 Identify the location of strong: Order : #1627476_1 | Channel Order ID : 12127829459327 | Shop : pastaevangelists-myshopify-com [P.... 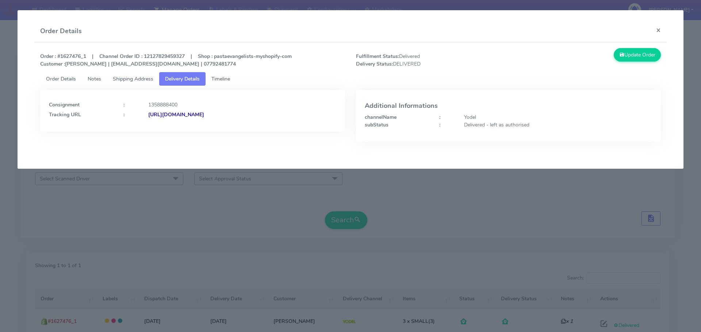
(166, 60).